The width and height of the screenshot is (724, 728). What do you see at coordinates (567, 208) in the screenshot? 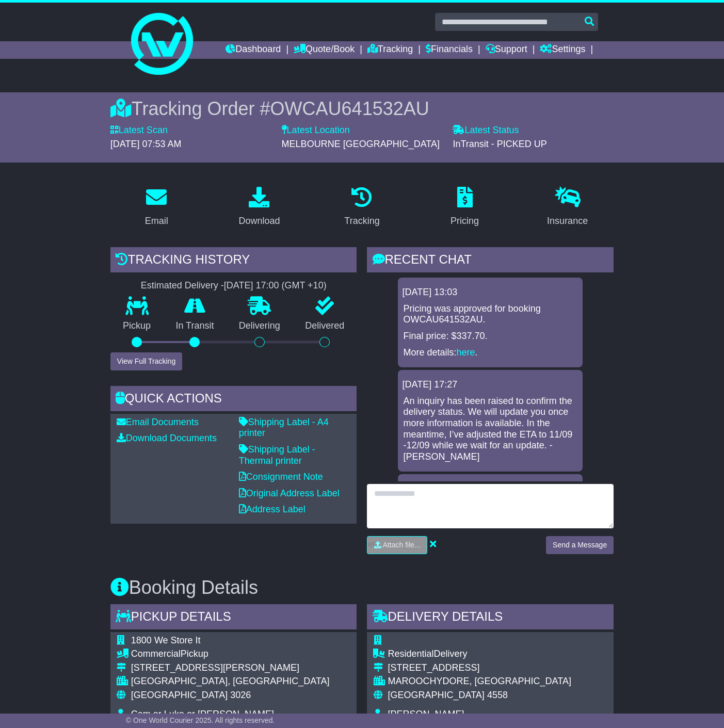
I see `a: Insurance` at bounding box center [567, 208].